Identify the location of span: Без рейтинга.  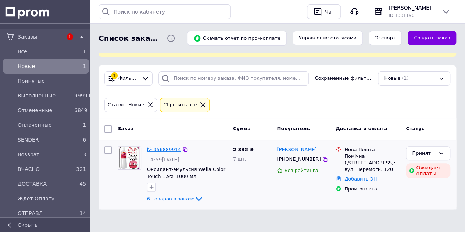
(301, 170).